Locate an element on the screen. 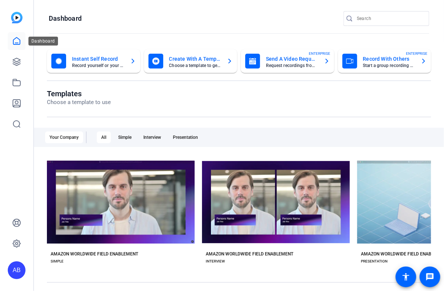 The image size is (444, 291). div: INTERVIEW is located at coordinates (216, 261).